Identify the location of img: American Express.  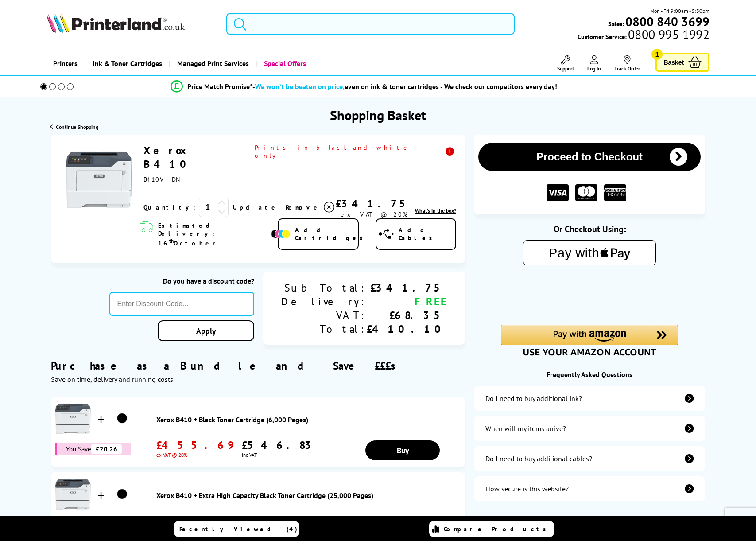
(615, 193).